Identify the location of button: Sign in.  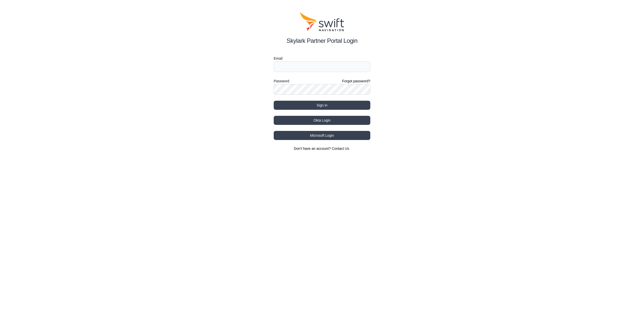
(322, 105).